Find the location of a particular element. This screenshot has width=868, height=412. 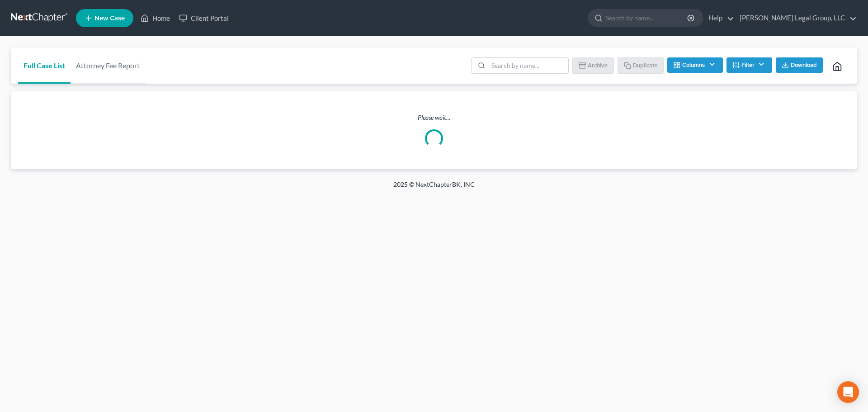

a: Attorney Fee Report is located at coordinates (107, 65).